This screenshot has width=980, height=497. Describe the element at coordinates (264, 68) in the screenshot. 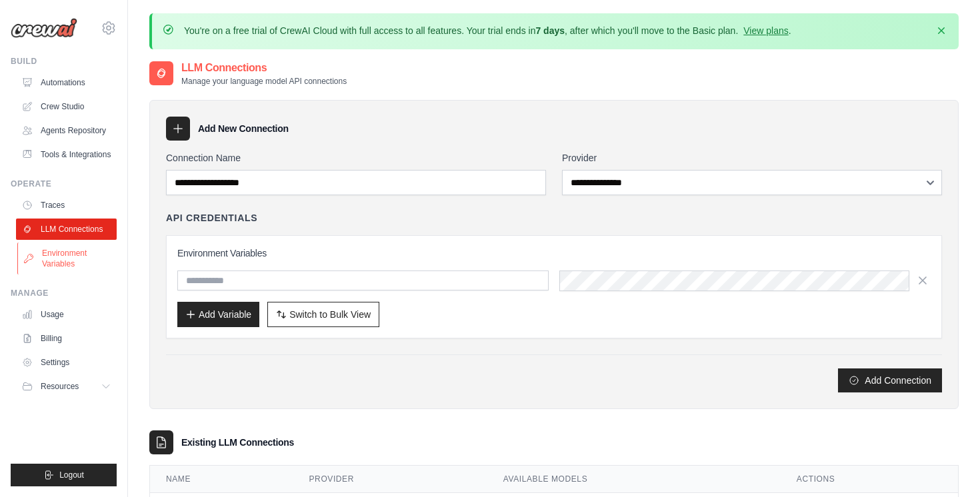

I see `h2: LLM Connections` at that location.